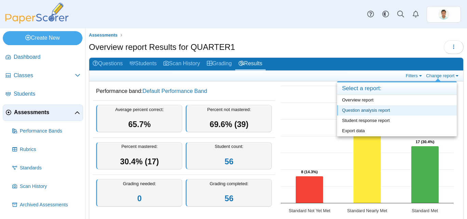 The width and height of the screenshot is (467, 219). I want to click on path: Standard Not Yet Met, 8. Overall Assessment Performance., so click(309, 190).